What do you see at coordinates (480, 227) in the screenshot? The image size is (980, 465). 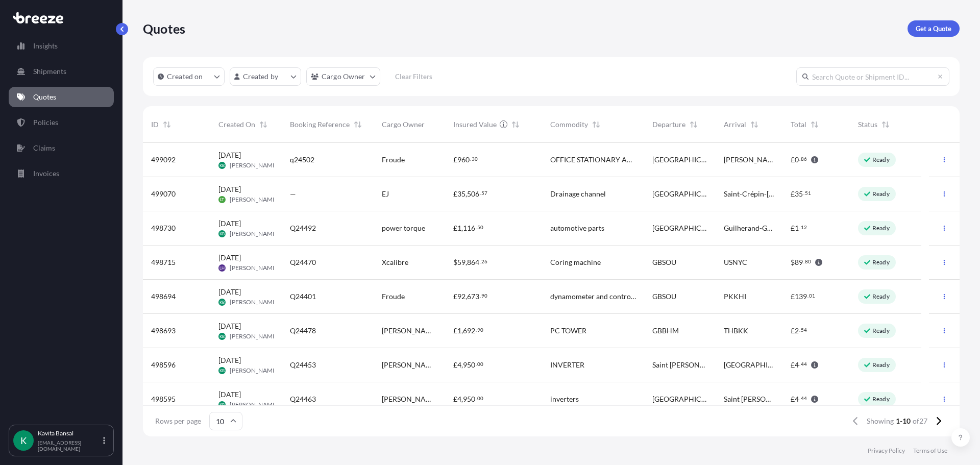 I see `span: 50` at bounding box center [480, 227].